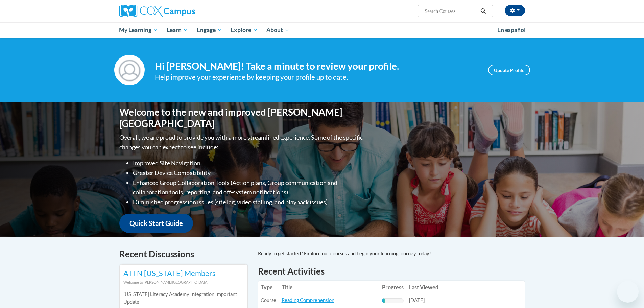 The height and width of the screenshot is (308, 644). What do you see at coordinates (157, 11) in the screenshot?
I see `img: Cox Campus` at bounding box center [157, 11].